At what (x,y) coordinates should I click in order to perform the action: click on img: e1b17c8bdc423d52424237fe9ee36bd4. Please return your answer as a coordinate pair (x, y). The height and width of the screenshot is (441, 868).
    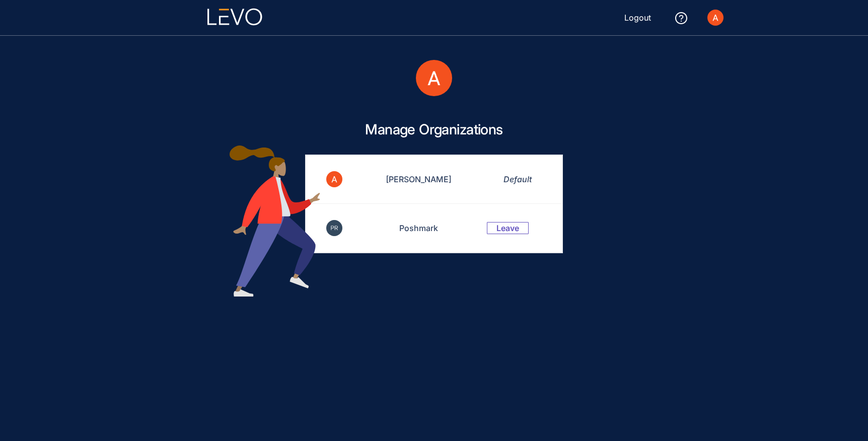
    Looking at the image, I should click on (334, 228).